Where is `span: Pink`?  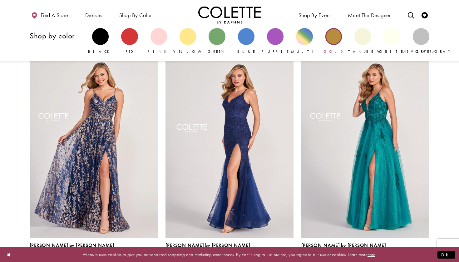 span: Pink is located at coordinates (159, 51).